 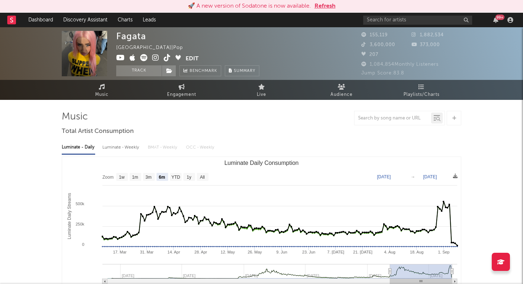 What do you see at coordinates (98, 132) in the screenshot?
I see `span: Total Artist Consumption` at bounding box center [98, 132].